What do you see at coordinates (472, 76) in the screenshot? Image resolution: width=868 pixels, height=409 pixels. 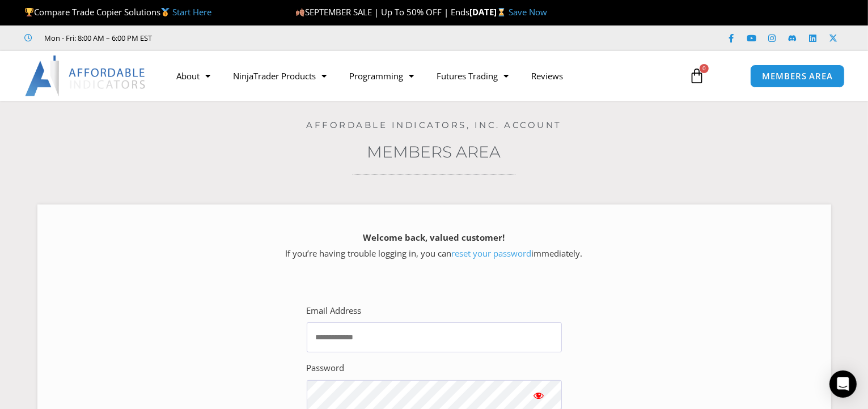 I see `a: Futures Trading` at bounding box center [472, 76].